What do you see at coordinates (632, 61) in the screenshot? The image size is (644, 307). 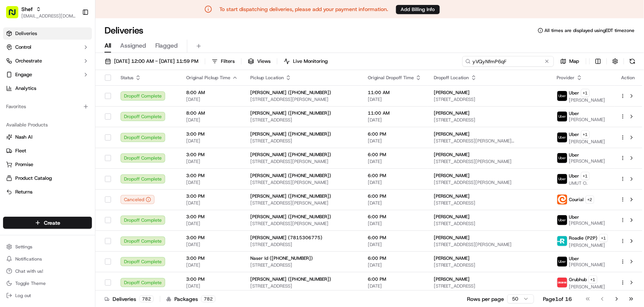 I see `button: Refresh` at bounding box center [632, 61].